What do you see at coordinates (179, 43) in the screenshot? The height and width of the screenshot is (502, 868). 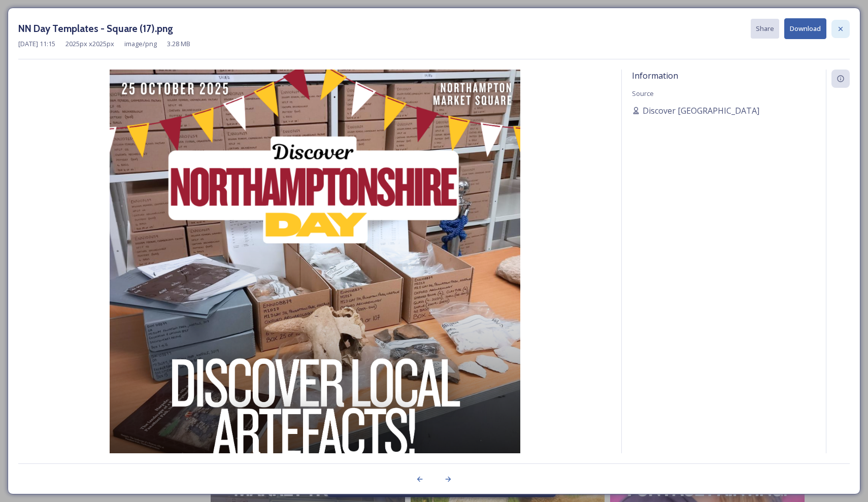 I see `span: 3.28 MB` at bounding box center [179, 43].